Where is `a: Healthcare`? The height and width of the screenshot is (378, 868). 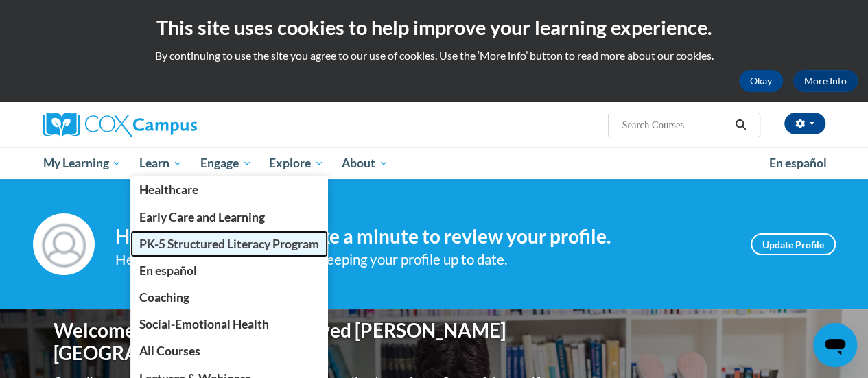 a: Healthcare is located at coordinates (229, 189).